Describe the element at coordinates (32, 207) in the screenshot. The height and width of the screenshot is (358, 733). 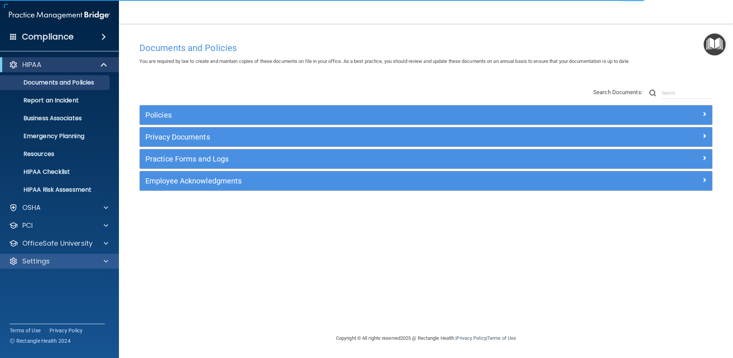
I see `p: OSHA` at that location.